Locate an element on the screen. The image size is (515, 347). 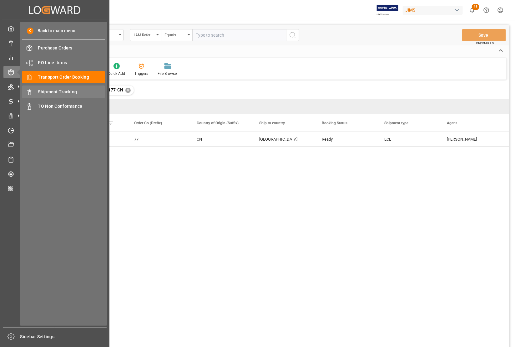
div: LCL is located at coordinates (408, 139).